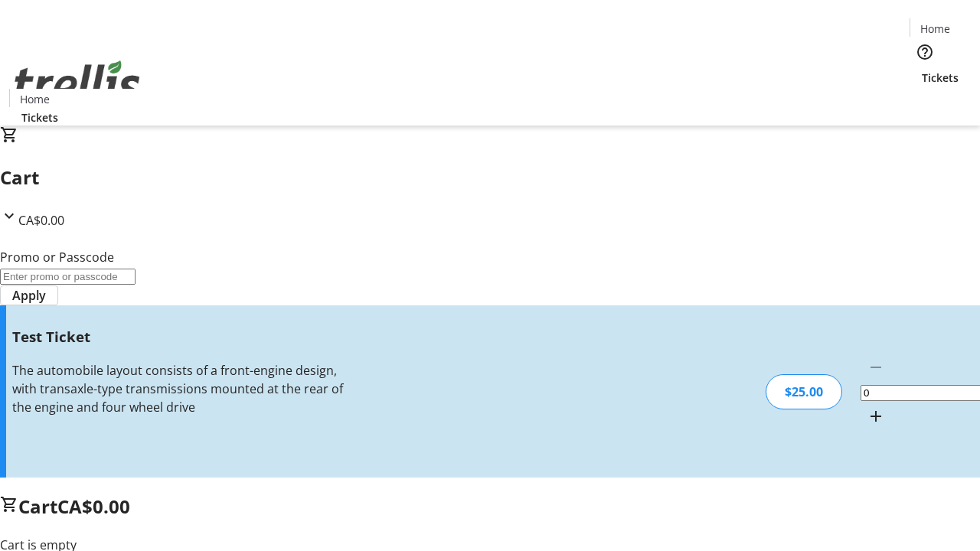 The height and width of the screenshot is (551, 980). Describe the element at coordinates (876, 417) in the screenshot. I see `button: Increment by one` at that location.